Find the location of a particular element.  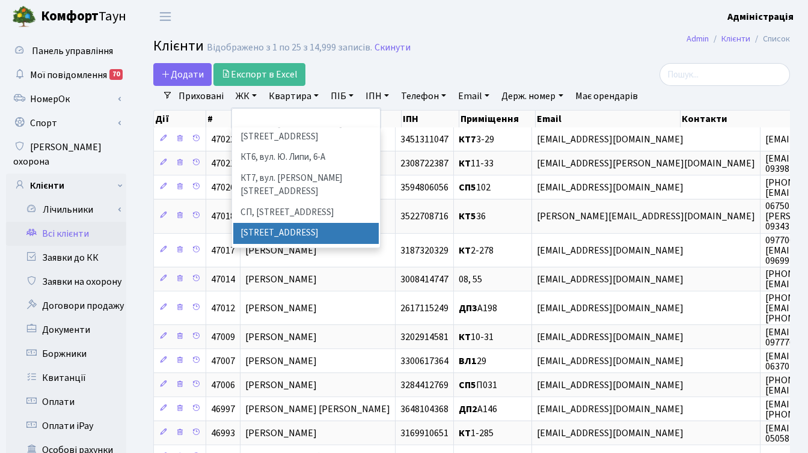

span: 47014 is located at coordinates (223, 279).